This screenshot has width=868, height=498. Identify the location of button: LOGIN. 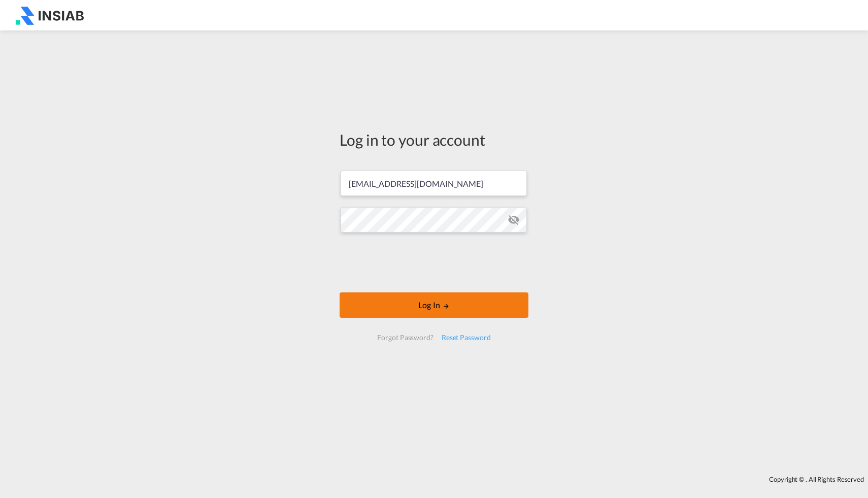
(434, 305).